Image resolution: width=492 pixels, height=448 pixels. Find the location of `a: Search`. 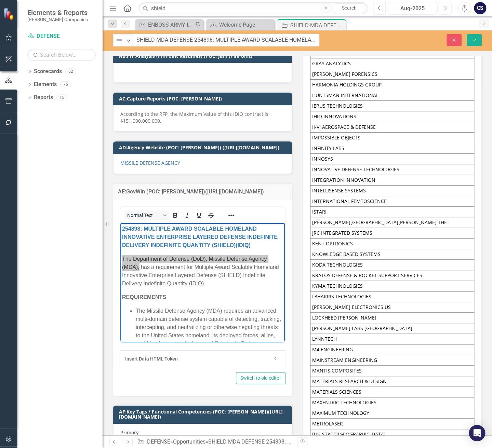

a: Search is located at coordinates (349, 8).